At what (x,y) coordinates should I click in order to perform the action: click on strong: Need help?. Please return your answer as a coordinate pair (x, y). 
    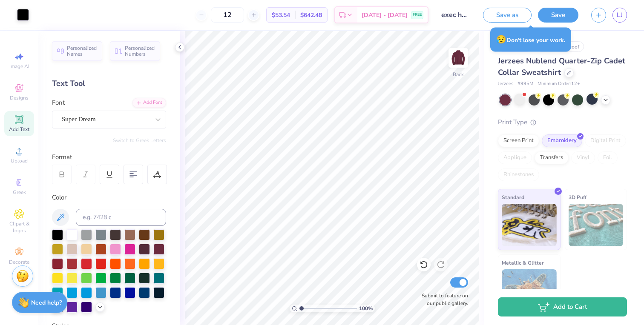
    Looking at the image, I should click on (47, 303).